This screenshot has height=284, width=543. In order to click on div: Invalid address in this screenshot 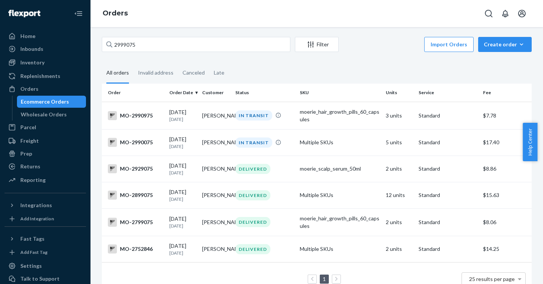, I will do `click(156, 73)`.